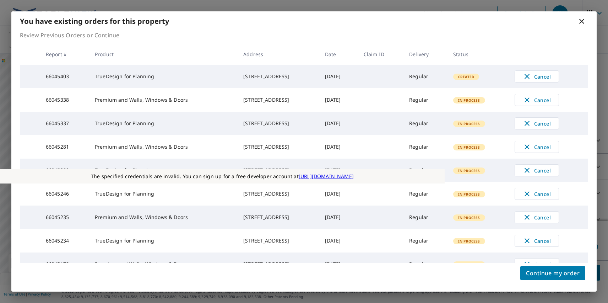 The width and height of the screenshot is (608, 303). What do you see at coordinates (553, 273) in the screenshot?
I see `span: Continue my order` at bounding box center [553, 273].